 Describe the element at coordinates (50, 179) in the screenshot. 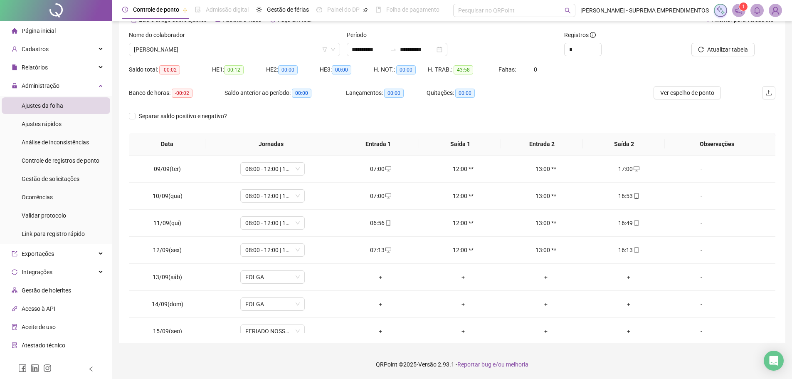

I see `span: Gestão de solicitações` at that location.